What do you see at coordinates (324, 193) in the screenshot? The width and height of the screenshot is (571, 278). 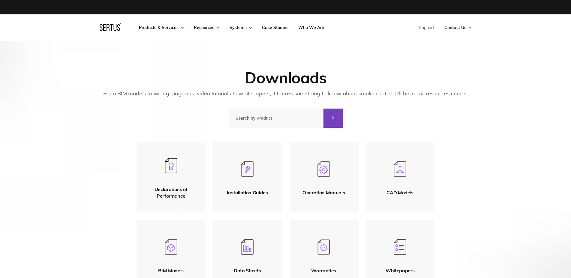 I see `div: Operation Manuals` at bounding box center [324, 193].